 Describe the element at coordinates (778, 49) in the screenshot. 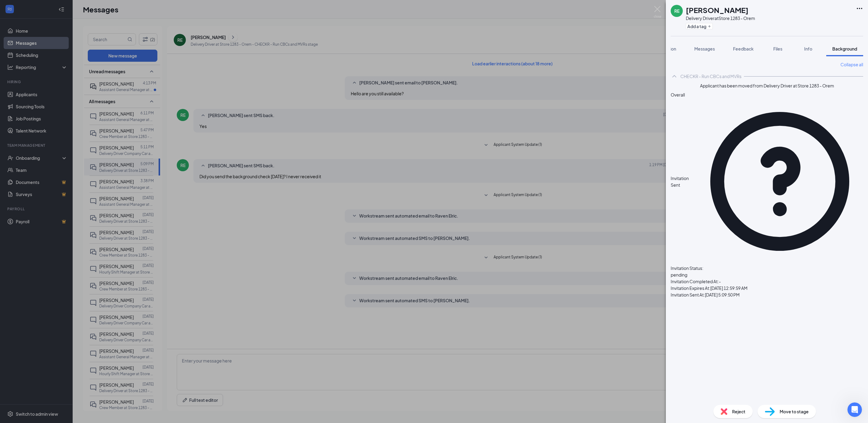

I see `span: Files` at that location.